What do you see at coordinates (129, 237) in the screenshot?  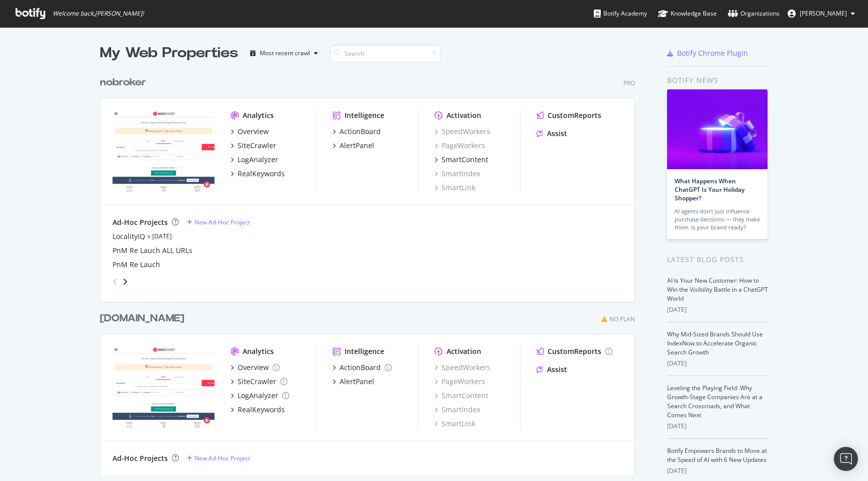 I see `div: LocalityIQ` at bounding box center [129, 237].